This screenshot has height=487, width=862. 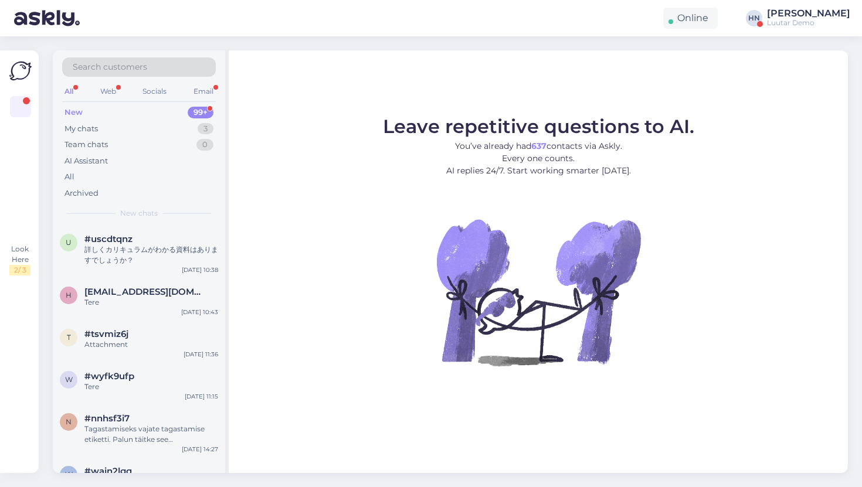 What do you see at coordinates (109, 239) in the screenshot?
I see `span: #uscdtqnz` at bounding box center [109, 239].